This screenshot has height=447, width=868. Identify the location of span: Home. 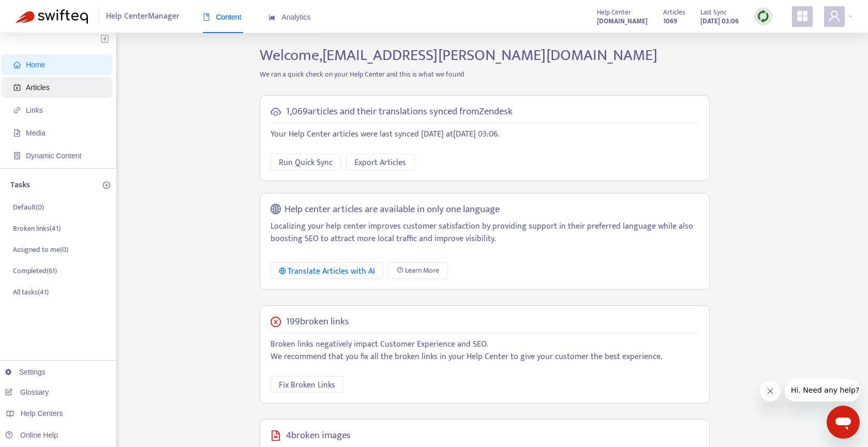
(35, 65).